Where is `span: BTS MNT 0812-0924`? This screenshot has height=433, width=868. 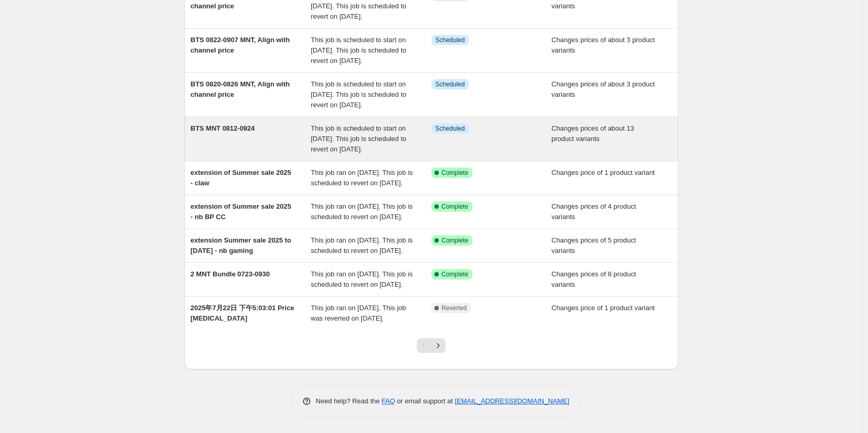
span: BTS MNT 0812-0924 is located at coordinates (223, 128).